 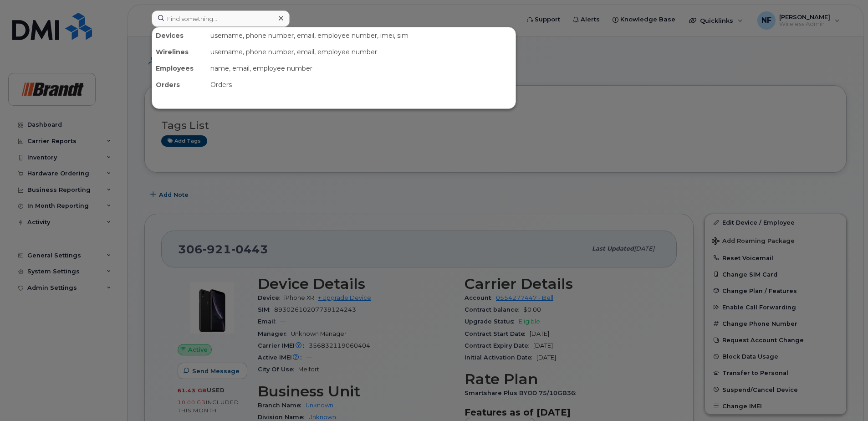 I want to click on div: Wirelines, so click(x=179, y=52).